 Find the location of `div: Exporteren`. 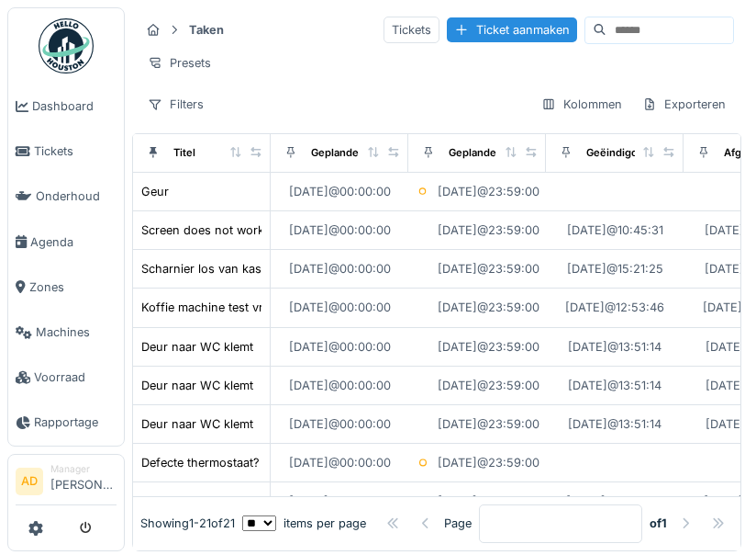

div: Exporteren is located at coordinates (684, 104).